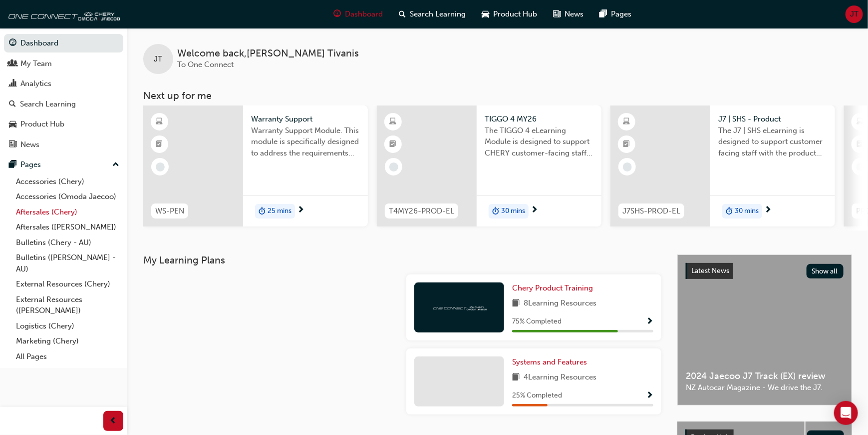  Describe the element at coordinates (516, 377) in the screenshot. I see `span: book-icon` at that location.